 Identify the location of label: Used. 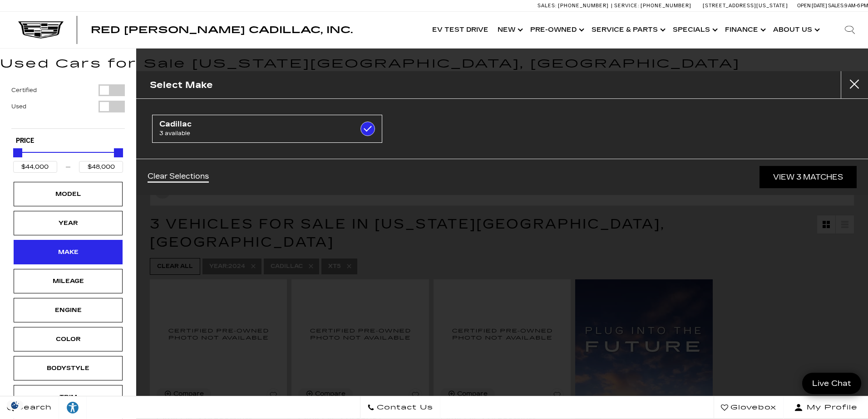
(19, 107).